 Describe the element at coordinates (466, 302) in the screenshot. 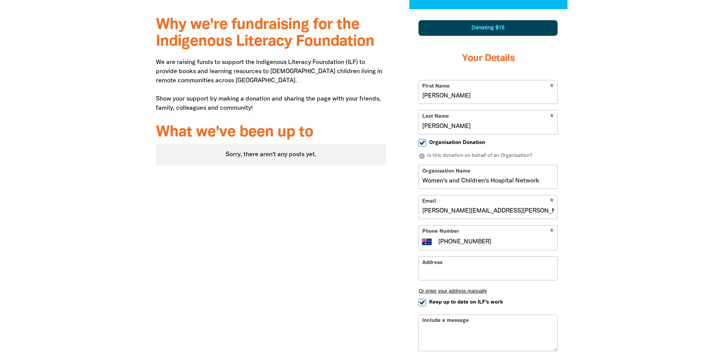

I see `span: Keep up to date on ILF's work` at that location.